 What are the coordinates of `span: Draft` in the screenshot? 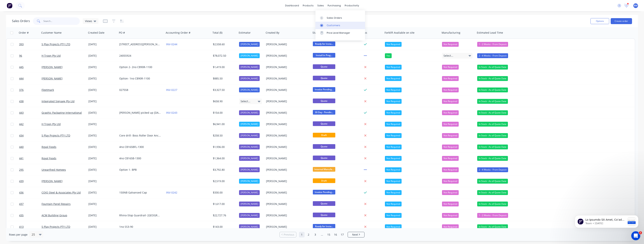 It's located at (324, 181).